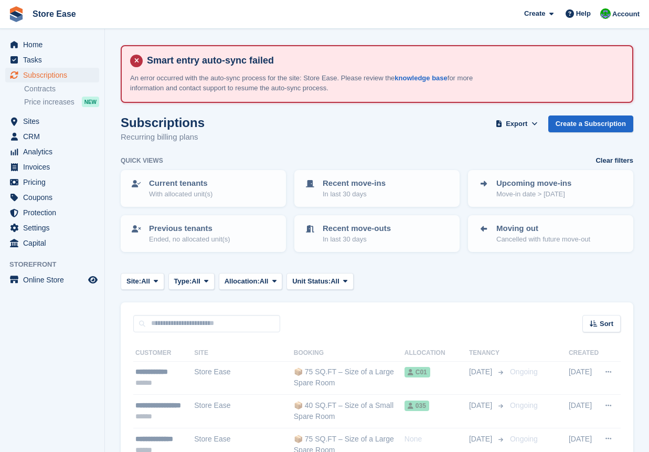 This screenshot has width=649, height=452. Describe the element at coordinates (584, 14) in the screenshot. I see `span: Help` at that location.